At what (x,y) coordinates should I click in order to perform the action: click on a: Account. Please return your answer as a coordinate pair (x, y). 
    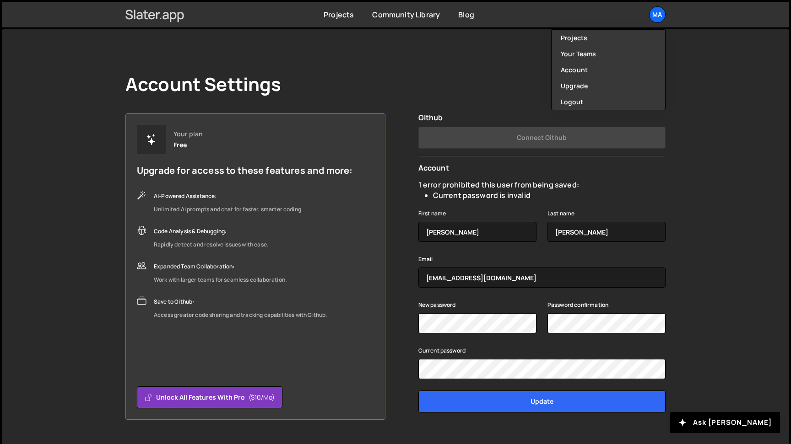
    Looking at the image, I should click on (608, 70).